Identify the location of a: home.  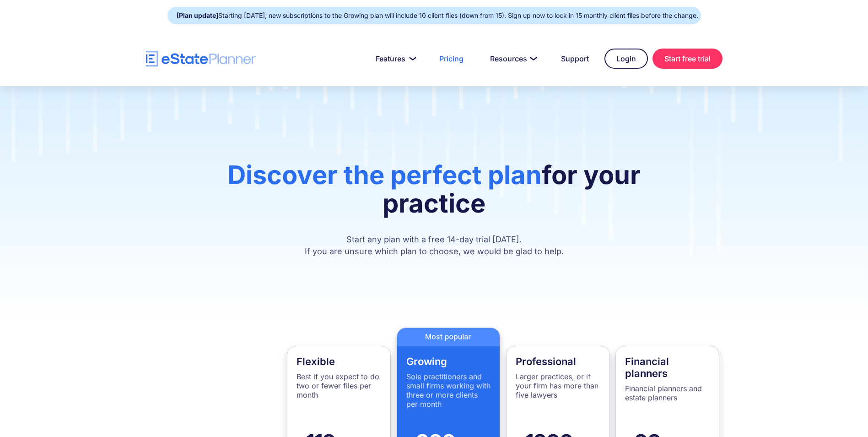
(201, 58).